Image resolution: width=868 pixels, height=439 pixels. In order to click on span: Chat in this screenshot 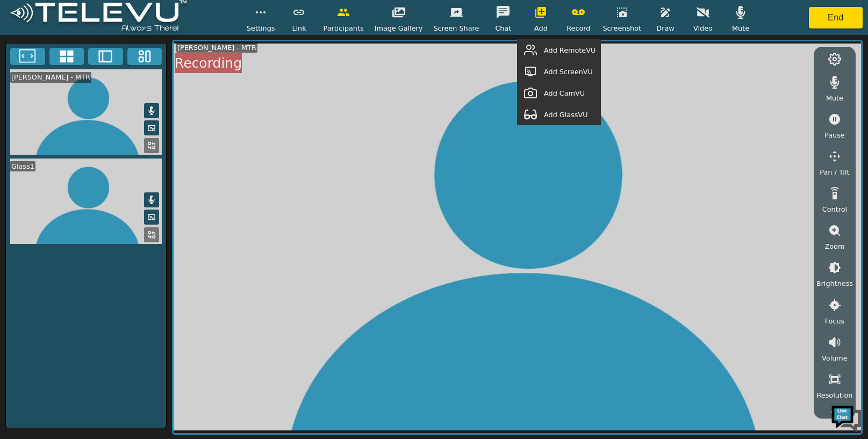, I will do `click(503, 28)`.